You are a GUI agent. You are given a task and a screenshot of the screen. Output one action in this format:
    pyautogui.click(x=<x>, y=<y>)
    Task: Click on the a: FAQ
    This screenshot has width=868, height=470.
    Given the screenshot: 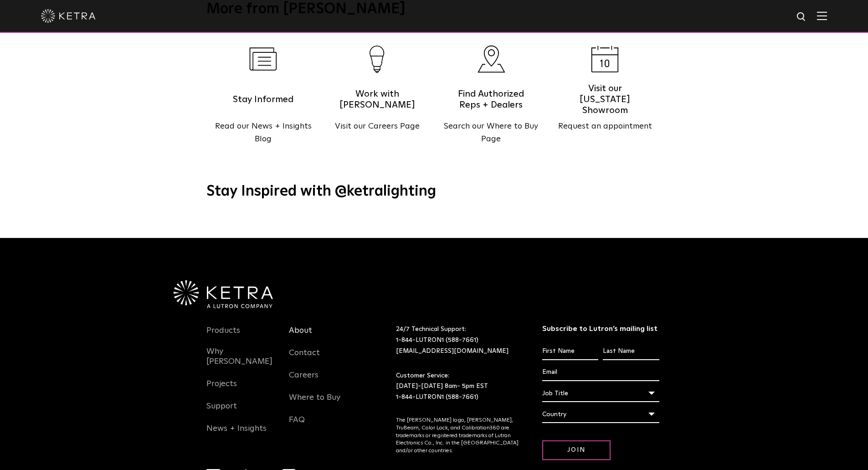 What is the action you would take?
    pyautogui.click(x=297, y=425)
    